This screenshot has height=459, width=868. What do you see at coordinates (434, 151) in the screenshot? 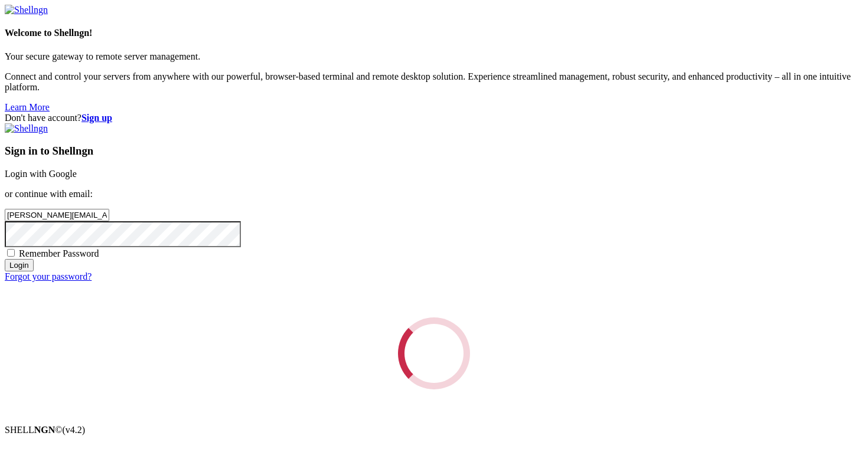
I see `h3: Sign in to Shellngn` at bounding box center [434, 151].